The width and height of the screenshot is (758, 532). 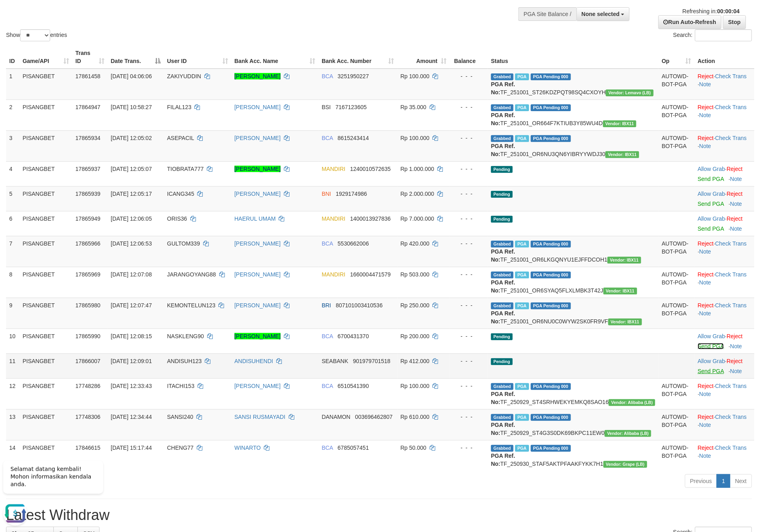 What do you see at coordinates (371, 361) in the screenshot?
I see `span: Copy 901979701518 to clipboard` at bounding box center [371, 361].